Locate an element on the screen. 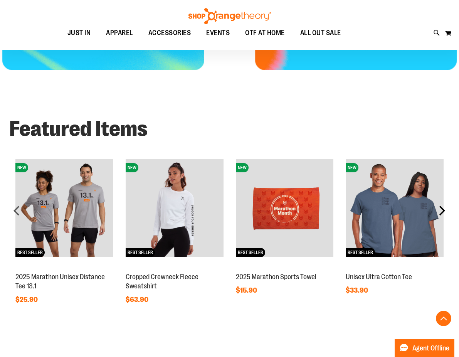 The image size is (459, 357). img: Unisex Ultra Cotton Tee is located at coordinates (395, 208).